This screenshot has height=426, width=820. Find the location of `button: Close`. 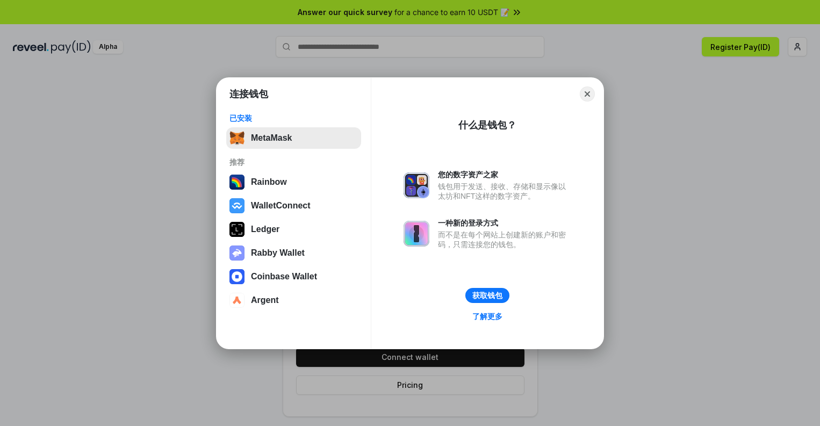

button: Close is located at coordinates (587, 94).